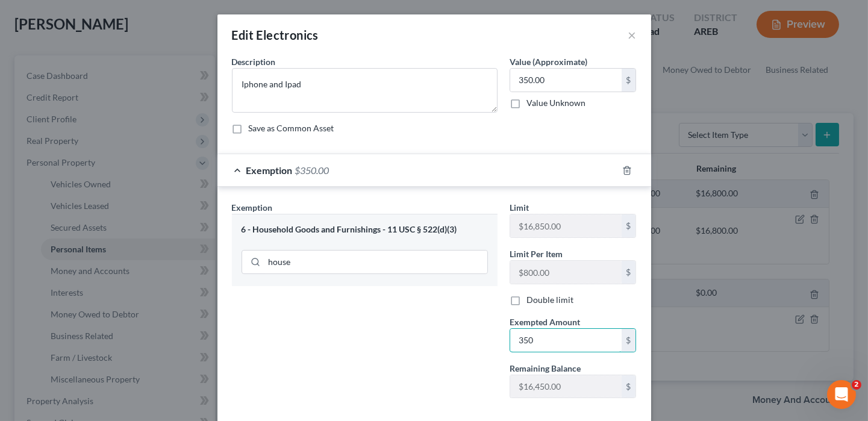 The width and height of the screenshot is (868, 421). What do you see at coordinates (520, 207) in the screenshot?
I see `span: Limit` at bounding box center [520, 207].